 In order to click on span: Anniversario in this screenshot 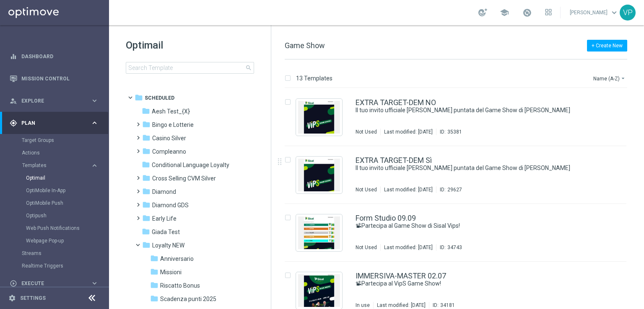, I will do `click(177, 259)`.